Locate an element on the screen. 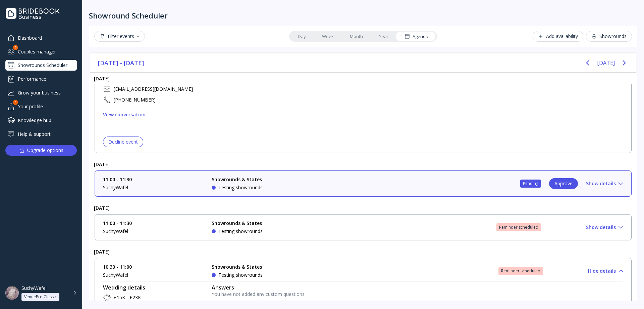  div: Filter events is located at coordinates (119, 36).